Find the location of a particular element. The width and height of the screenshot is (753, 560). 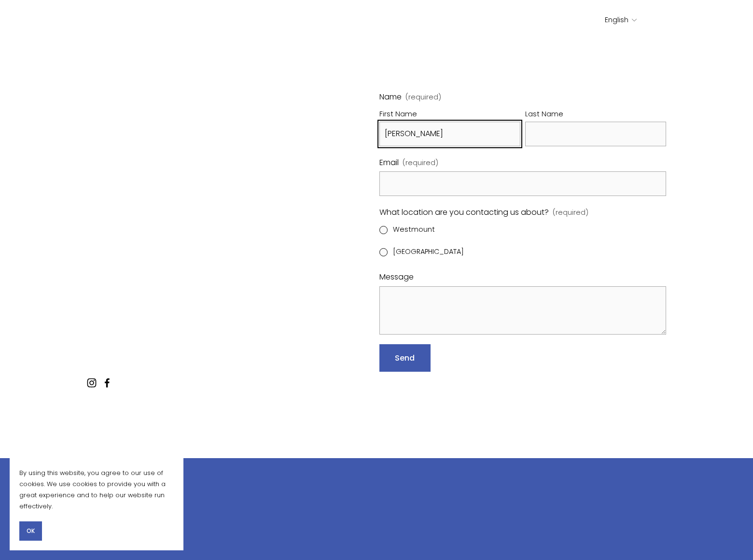

button: OK is located at coordinates (31, 531).